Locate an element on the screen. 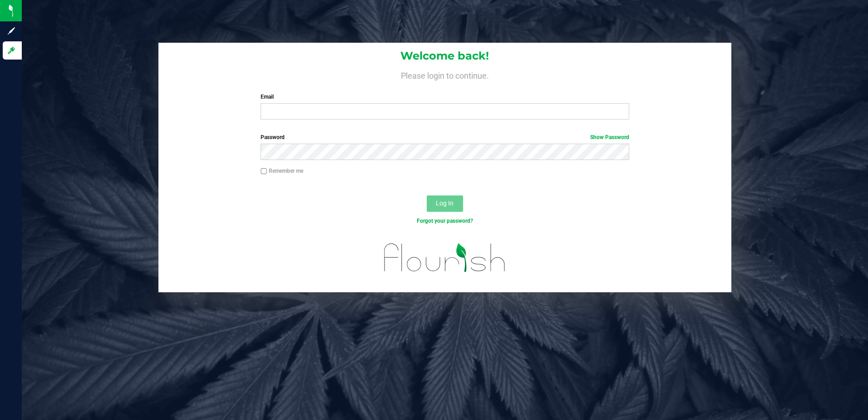 The height and width of the screenshot is (420, 868). a: Forgot your password? is located at coordinates (445, 221).